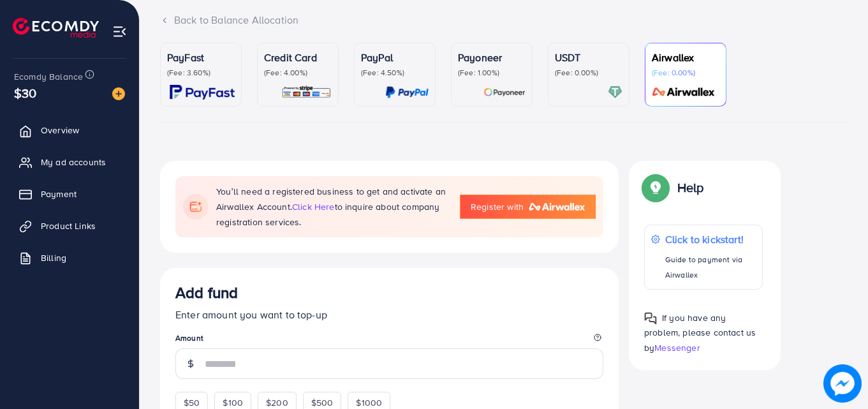 This screenshot has height=409, width=868. Describe the element at coordinates (58, 194) in the screenshot. I see `span: Payment` at that location.